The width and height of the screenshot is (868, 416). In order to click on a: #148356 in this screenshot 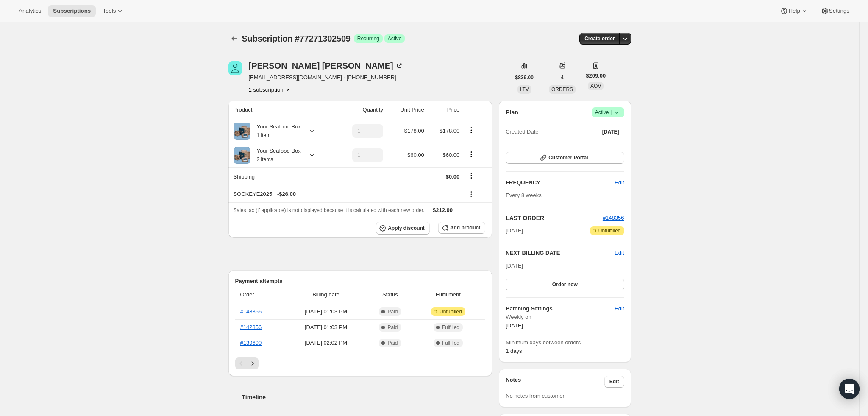, I will do `click(251, 311)`.